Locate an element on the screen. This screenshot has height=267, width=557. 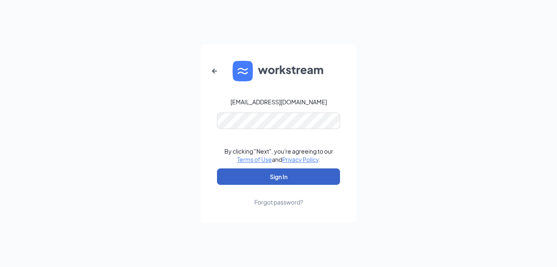
div: Forgot password? is located at coordinates (279, 202).